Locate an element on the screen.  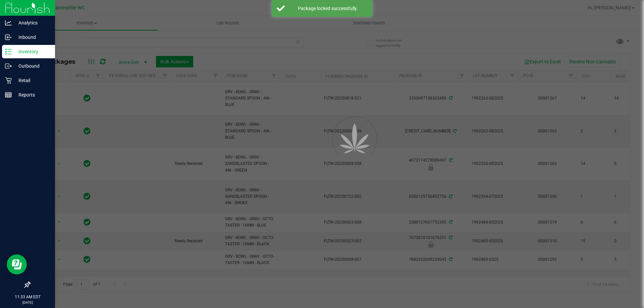
inline-svg: Reports is located at coordinates (9, 95).